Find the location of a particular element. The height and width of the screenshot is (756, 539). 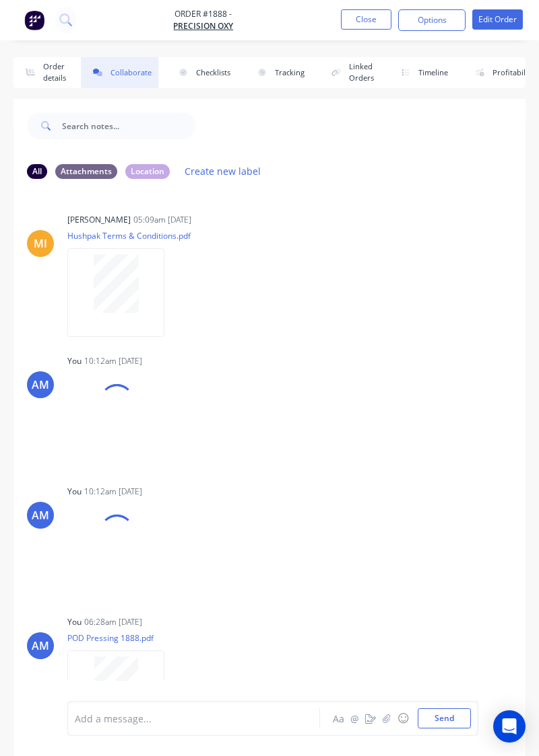

div: Location is located at coordinates (148, 172).